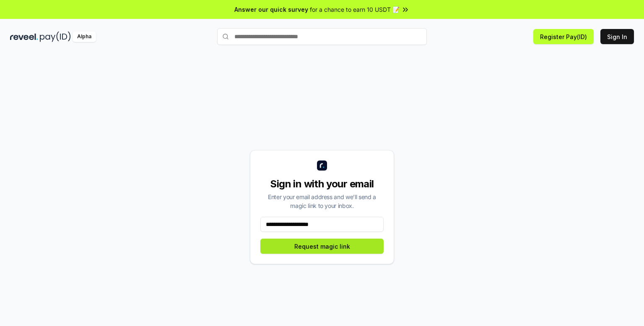  Describe the element at coordinates (355, 9) in the screenshot. I see `span: for a chance to earn 10 USDT 📝` at that location.